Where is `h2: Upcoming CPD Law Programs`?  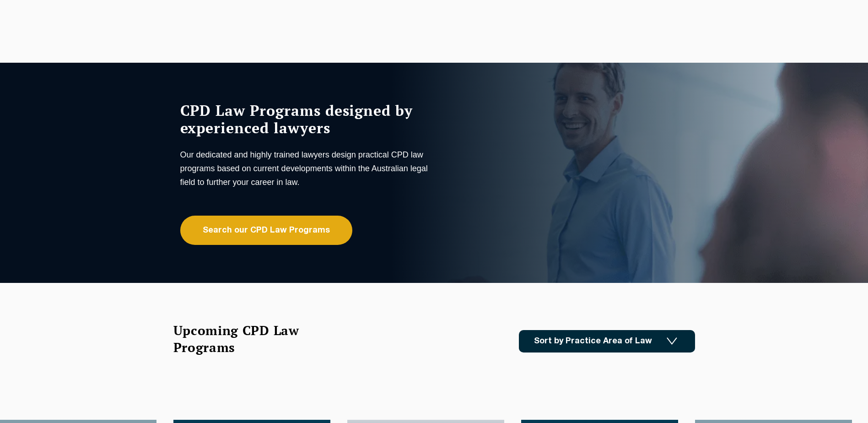 h2: Upcoming CPD Law Programs is located at coordinates (247, 339).